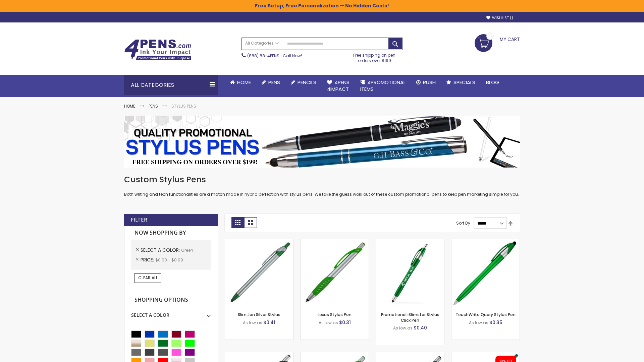 Image resolution: width=644 pixels, height=362 pixels. I want to click on h1: Custom Stylus Pens, so click(322, 179).